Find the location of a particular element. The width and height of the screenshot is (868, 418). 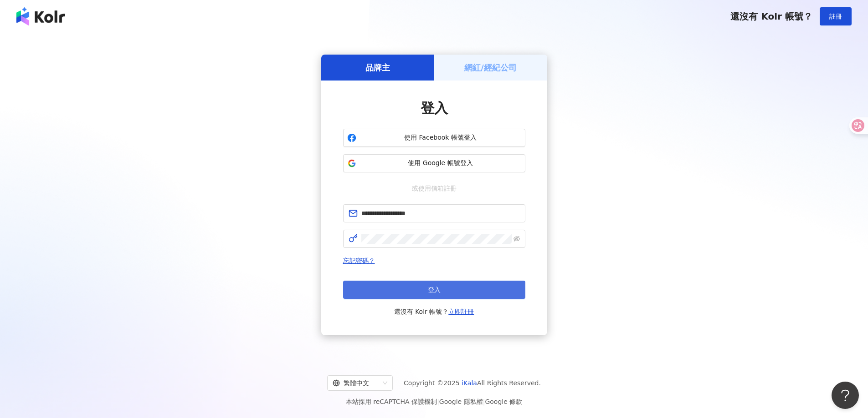

img: logo is located at coordinates (41, 17).